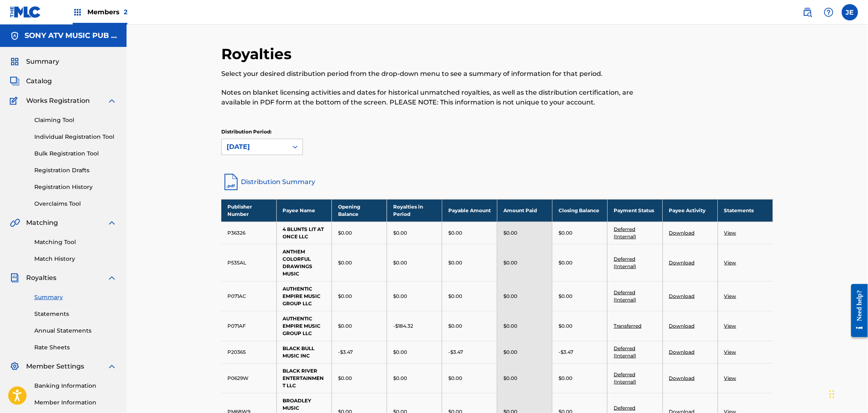 This screenshot has width=868, height=413. I want to click on img: Member Settings, so click(15, 366).